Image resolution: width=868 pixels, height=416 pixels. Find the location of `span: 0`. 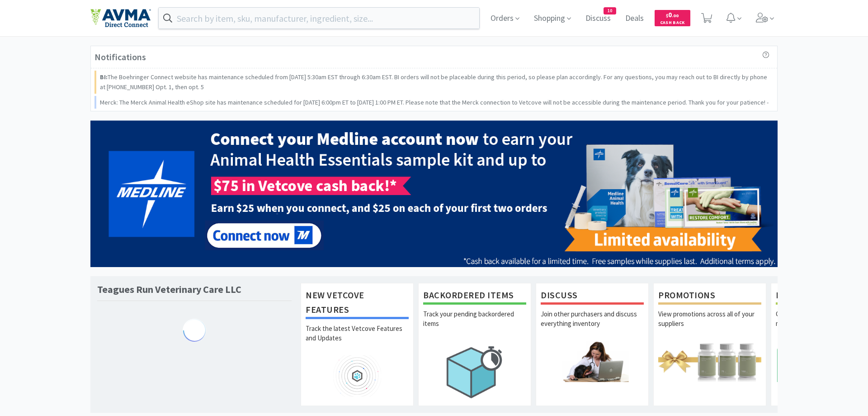

span: 0 is located at coordinates (672, 15).